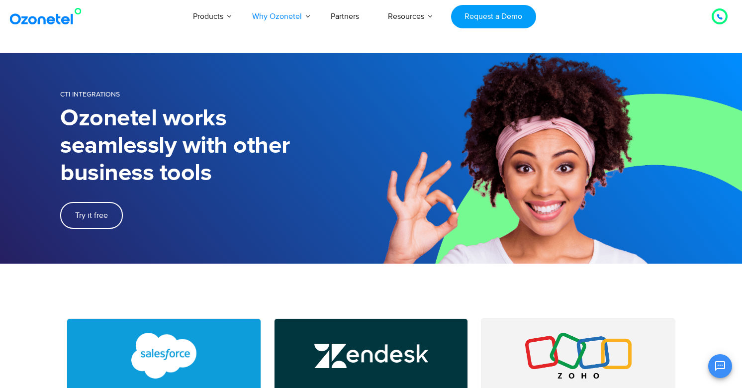 The image size is (742, 388). Describe the element at coordinates (90, 94) in the screenshot. I see `span: CTI Integrations` at that location.